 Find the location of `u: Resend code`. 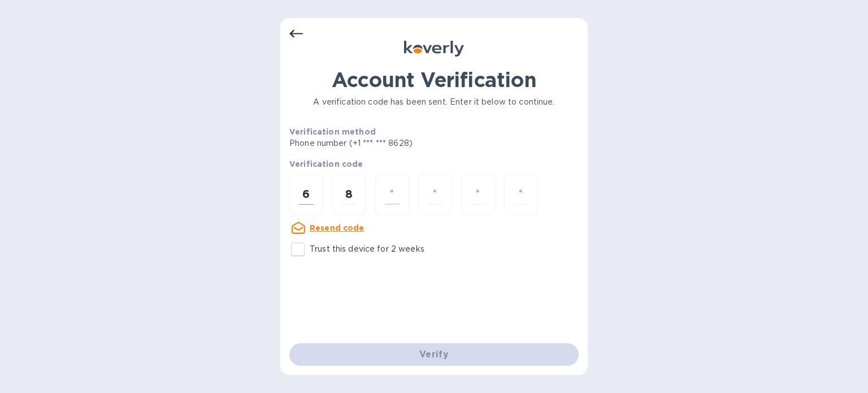

u: Resend code is located at coordinates (336, 227).